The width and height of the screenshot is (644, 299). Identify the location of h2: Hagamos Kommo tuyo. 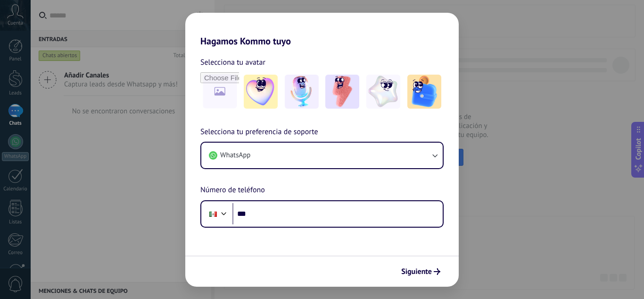
(322, 30).